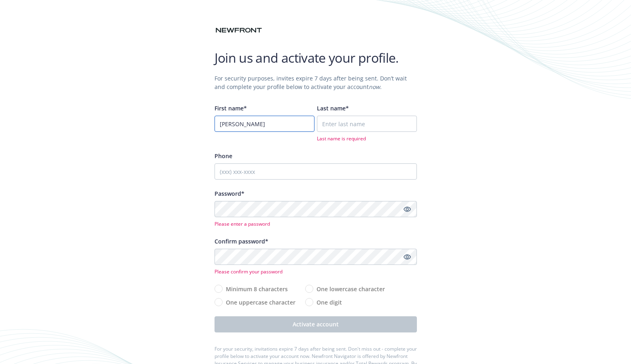 Image resolution: width=631 pixels, height=364 pixels. I want to click on button: Activate account, so click(316, 324).